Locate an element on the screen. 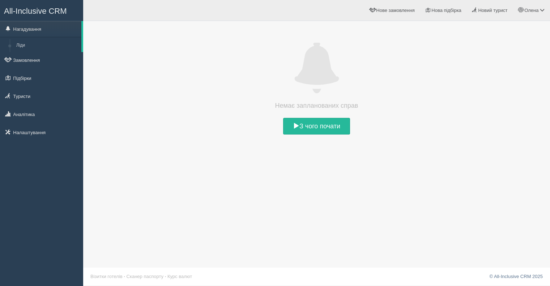 This screenshot has width=550, height=286. a: Сканер паспорту is located at coordinates (145, 276).